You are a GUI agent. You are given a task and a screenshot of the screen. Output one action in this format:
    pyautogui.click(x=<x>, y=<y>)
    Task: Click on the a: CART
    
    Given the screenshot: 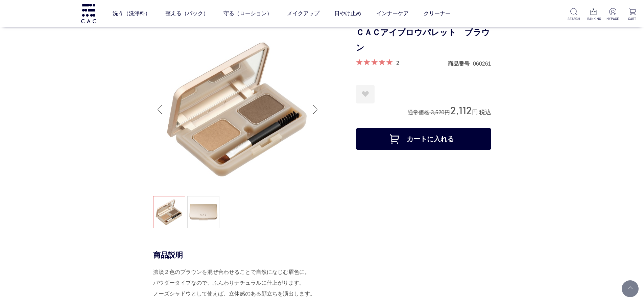 What is the action you would take?
    pyautogui.click(x=632, y=14)
    